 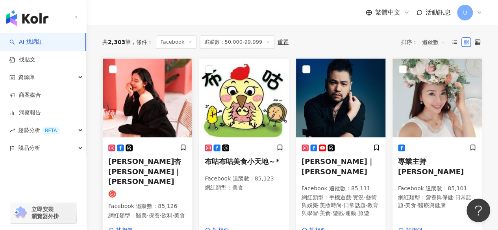 What do you see at coordinates (141, 216) in the screenshot?
I see `span: 醫美` at bounding box center [141, 216].